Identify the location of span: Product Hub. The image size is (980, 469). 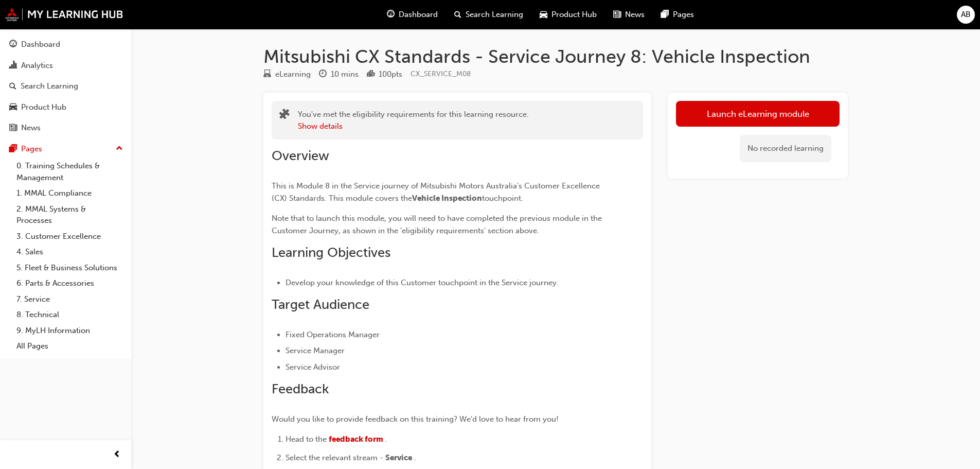
(574, 14).